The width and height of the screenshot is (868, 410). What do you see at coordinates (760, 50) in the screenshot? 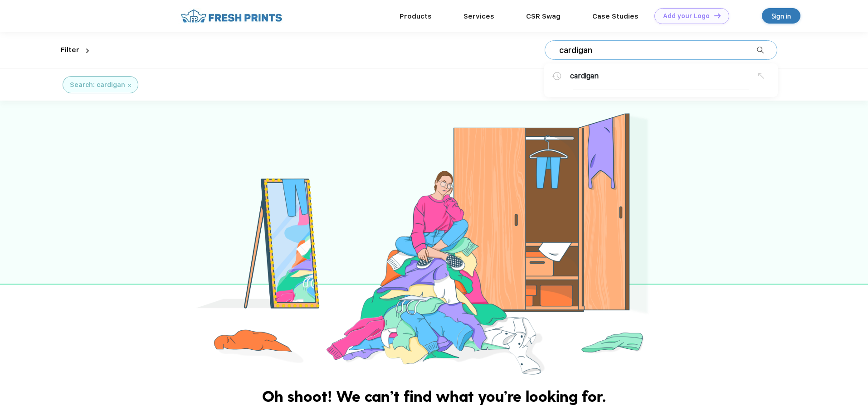
I see `img: desktop_search_2.svg` at bounding box center [760, 50].